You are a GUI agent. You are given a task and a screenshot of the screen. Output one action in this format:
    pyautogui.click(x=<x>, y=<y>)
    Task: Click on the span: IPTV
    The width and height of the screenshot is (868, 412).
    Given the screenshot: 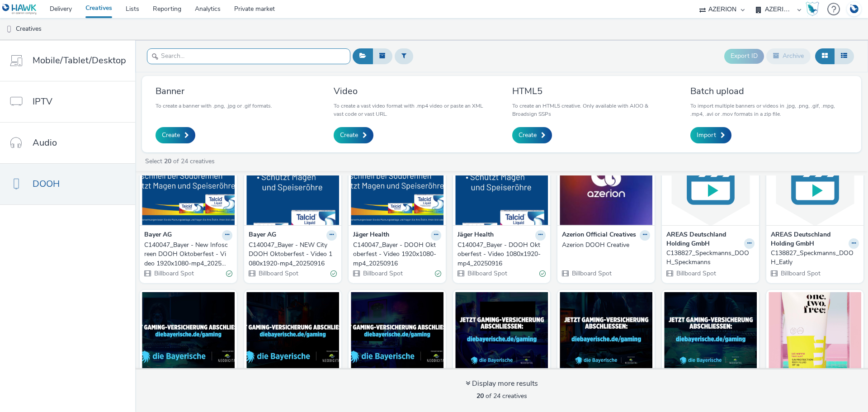 What is the action you would take?
    pyautogui.click(x=43, y=101)
    